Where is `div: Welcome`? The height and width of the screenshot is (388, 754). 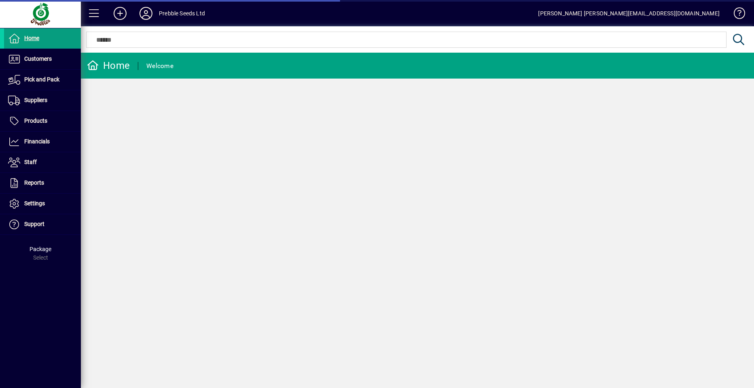 div: Welcome is located at coordinates (160, 66).